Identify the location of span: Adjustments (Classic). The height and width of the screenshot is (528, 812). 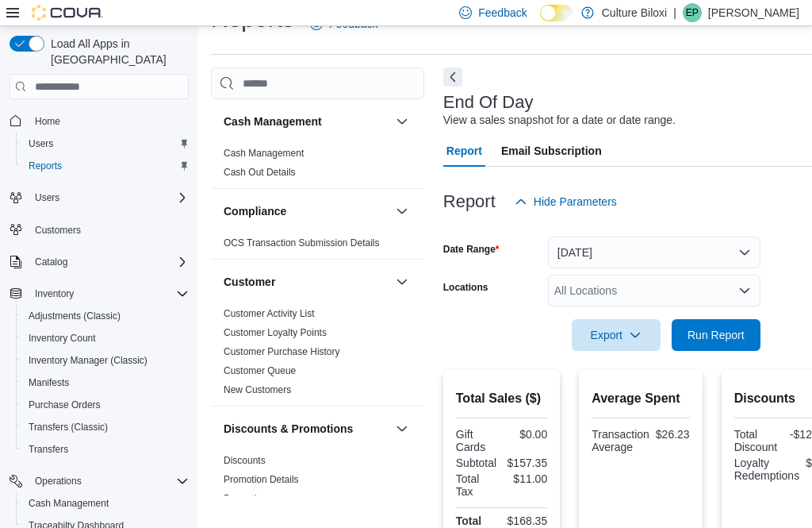
(75, 316).